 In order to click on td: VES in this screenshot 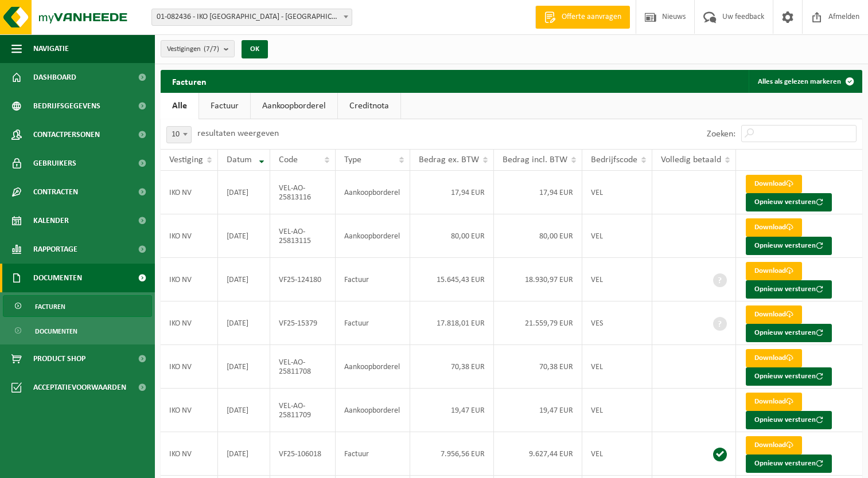, I will do `click(617, 323)`.